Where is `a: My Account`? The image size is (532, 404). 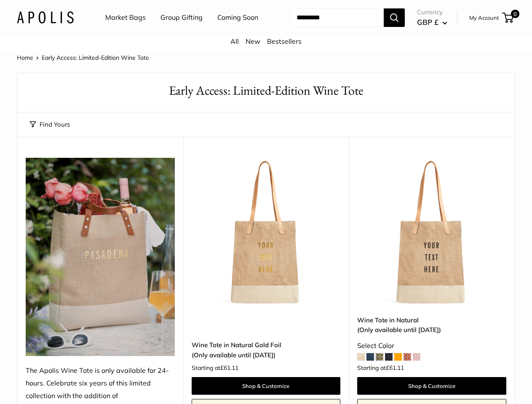 a: My Account is located at coordinates (484, 18).